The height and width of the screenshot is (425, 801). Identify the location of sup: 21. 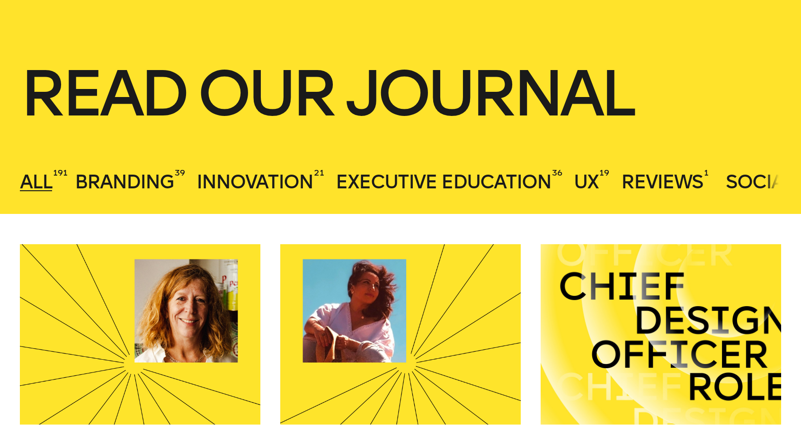
(319, 173).